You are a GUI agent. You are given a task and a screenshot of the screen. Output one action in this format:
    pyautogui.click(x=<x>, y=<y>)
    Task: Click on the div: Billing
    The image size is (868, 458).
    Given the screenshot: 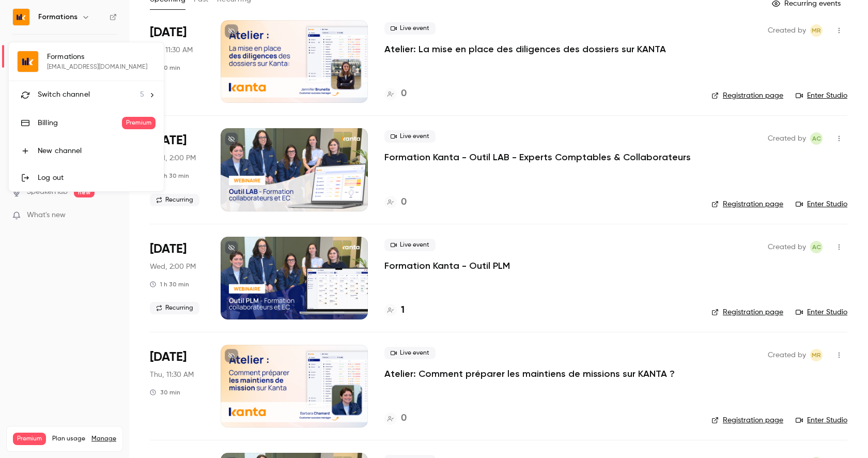 What is the action you would take?
    pyautogui.click(x=79, y=123)
    